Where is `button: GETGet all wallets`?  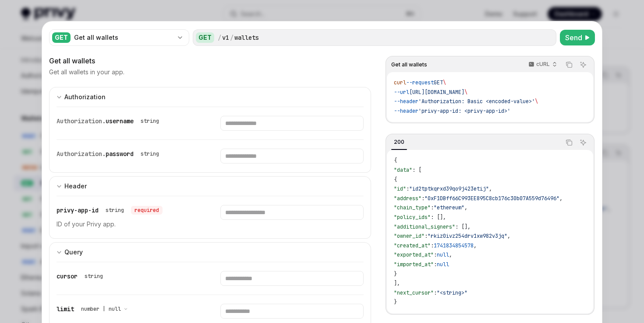
button: GETGet all wallets is located at coordinates (119, 37).